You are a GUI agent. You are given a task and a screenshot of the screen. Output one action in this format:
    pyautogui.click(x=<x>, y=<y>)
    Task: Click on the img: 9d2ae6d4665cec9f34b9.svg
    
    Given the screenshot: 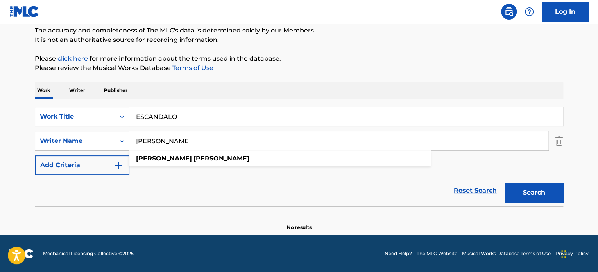 What is the action you would take?
    pyautogui.click(x=118, y=165)
    